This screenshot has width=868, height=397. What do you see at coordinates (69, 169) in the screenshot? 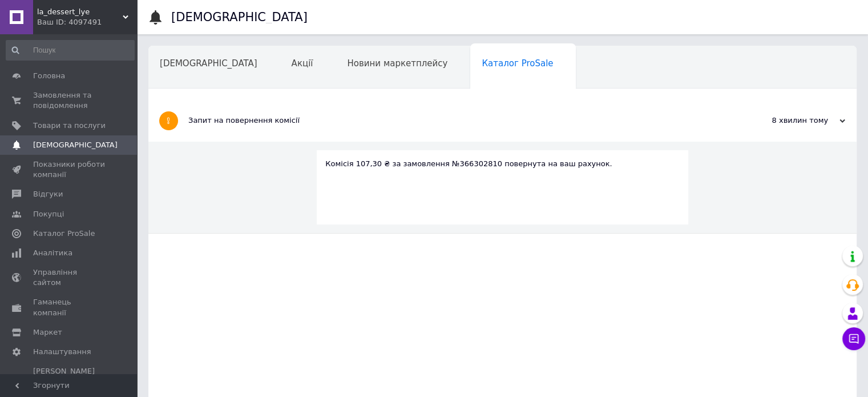
I see `span: Показники роботи компанії` at bounding box center [69, 169].